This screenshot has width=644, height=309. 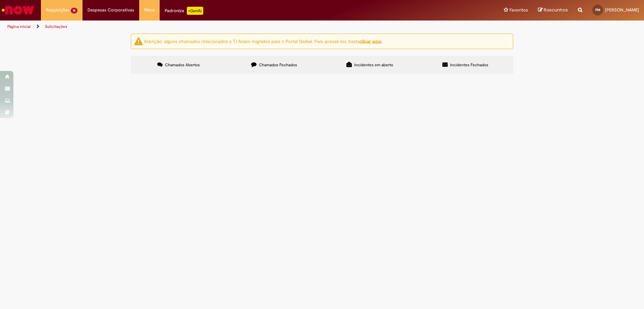 What do you see at coordinates (184, 11) in the screenshot?
I see `div: Padroniza` at bounding box center [184, 11].